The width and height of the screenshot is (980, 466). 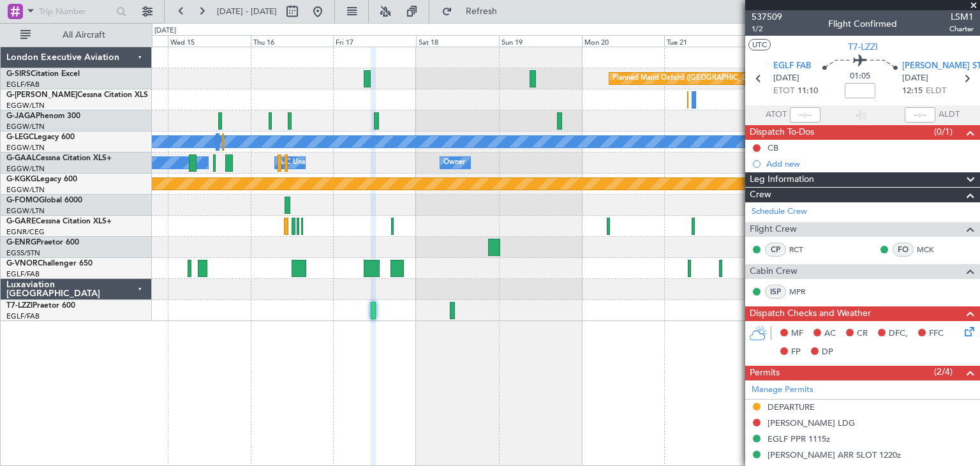 I want to click on a: G-GARECessna Citation XLS+, so click(x=59, y=221).